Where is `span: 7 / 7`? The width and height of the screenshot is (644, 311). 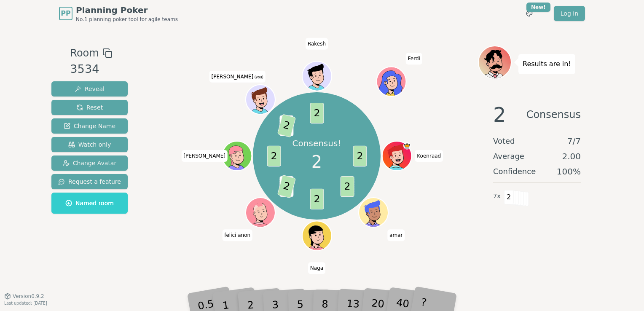
span: 7 / 7 is located at coordinates (574, 141).